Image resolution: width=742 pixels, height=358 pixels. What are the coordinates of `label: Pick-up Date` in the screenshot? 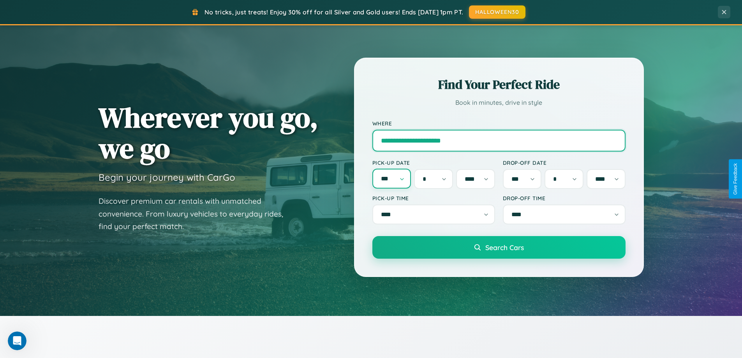 It's located at (434, 162).